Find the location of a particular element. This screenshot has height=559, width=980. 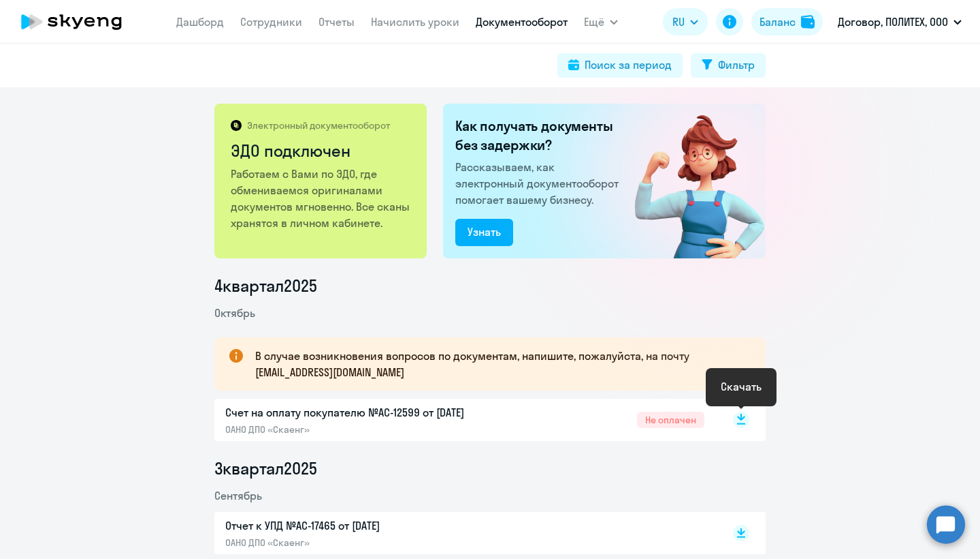

div: Скачать is located at coordinates (742, 386).